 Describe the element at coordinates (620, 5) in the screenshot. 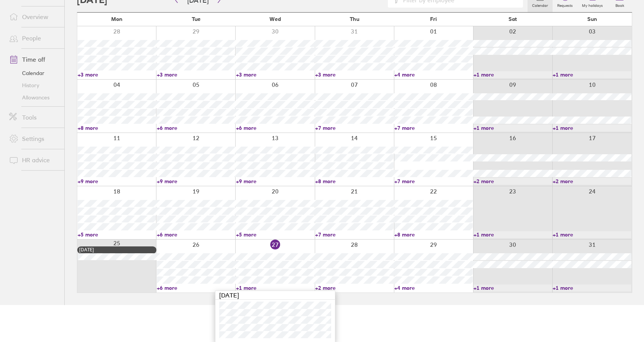

I see `label: Book` at that location.